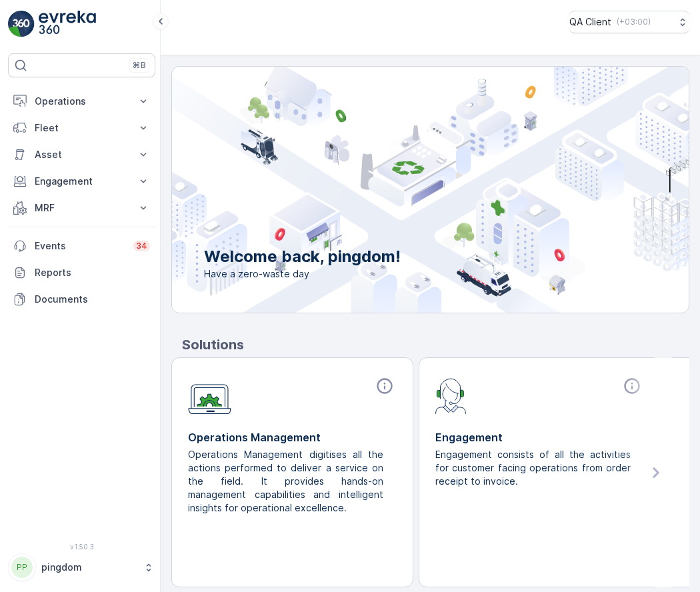 Image resolution: width=700 pixels, height=592 pixels. I want to click on span: v 1.50.3, so click(81, 547).